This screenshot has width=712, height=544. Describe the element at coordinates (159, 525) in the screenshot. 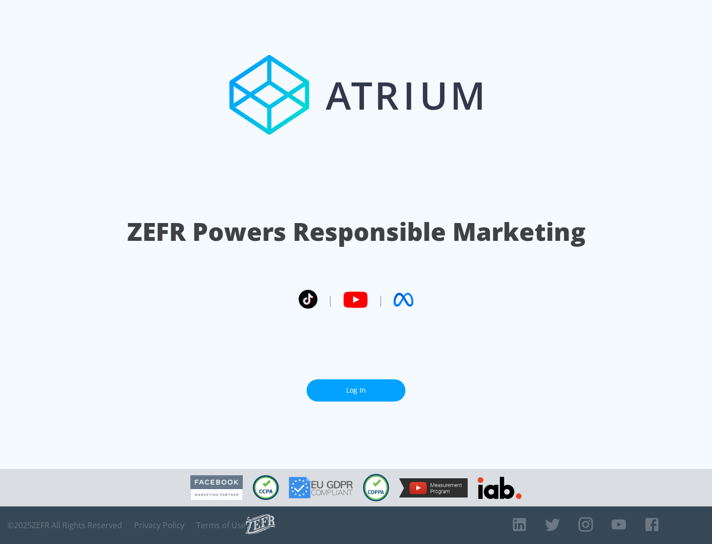

I see `a: Privacy Policy` at that location.